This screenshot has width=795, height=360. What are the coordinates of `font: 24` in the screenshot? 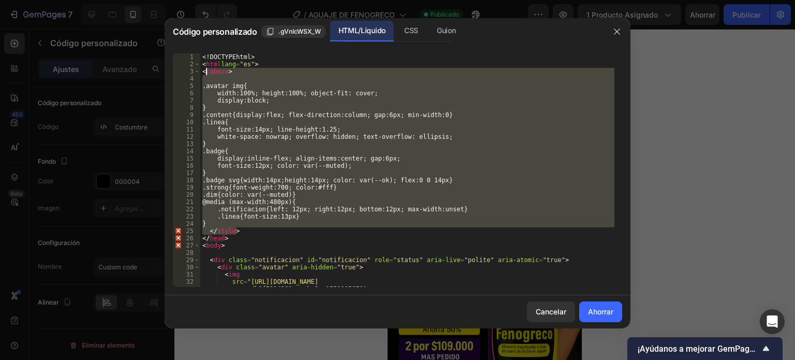 It's located at (190, 224).